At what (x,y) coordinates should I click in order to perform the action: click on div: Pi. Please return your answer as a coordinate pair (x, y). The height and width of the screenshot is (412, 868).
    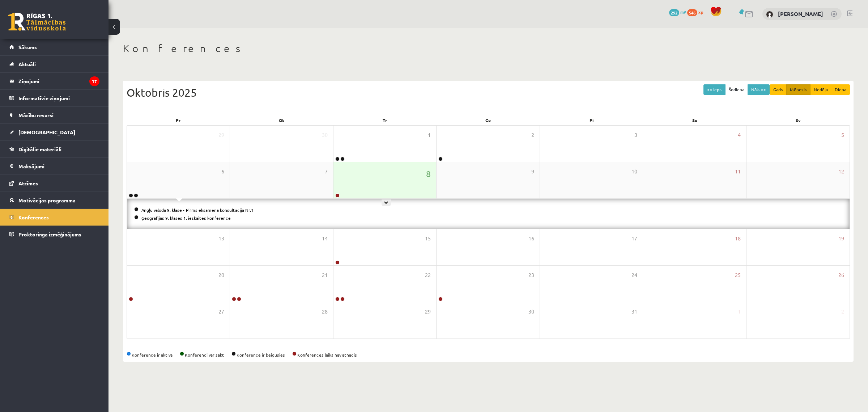
    Looking at the image, I should click on (591, 120).